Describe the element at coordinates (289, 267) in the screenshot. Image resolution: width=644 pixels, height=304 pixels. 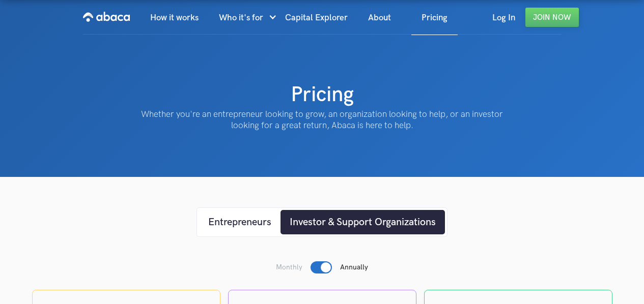
I see `p: Monthly` at that location.